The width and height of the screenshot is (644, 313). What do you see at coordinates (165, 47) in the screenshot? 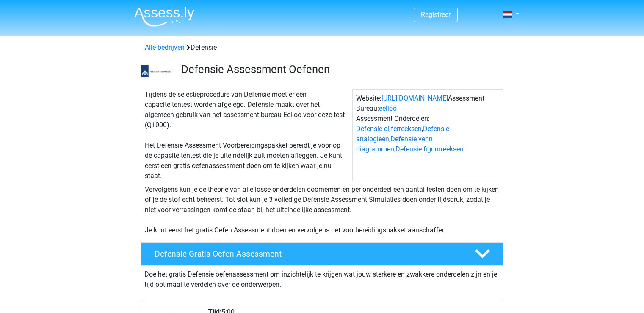
I see `a: Alle bedrijven` at bounding box center [165, 47].